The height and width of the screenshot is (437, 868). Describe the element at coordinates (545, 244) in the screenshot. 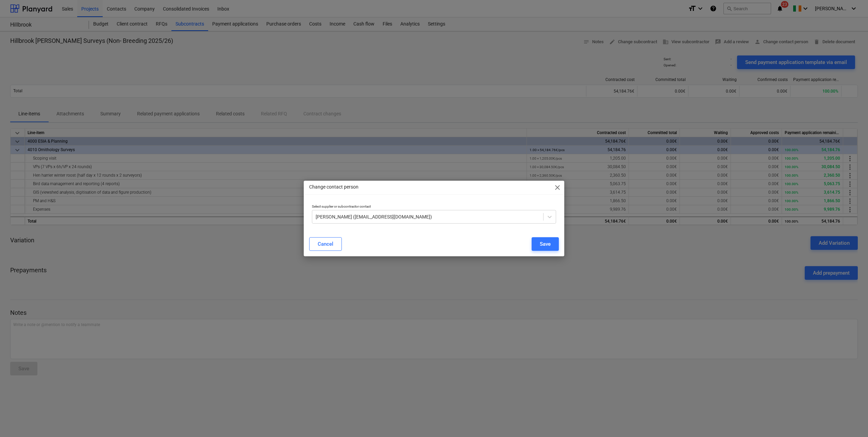

I see `button: Save` at that location.